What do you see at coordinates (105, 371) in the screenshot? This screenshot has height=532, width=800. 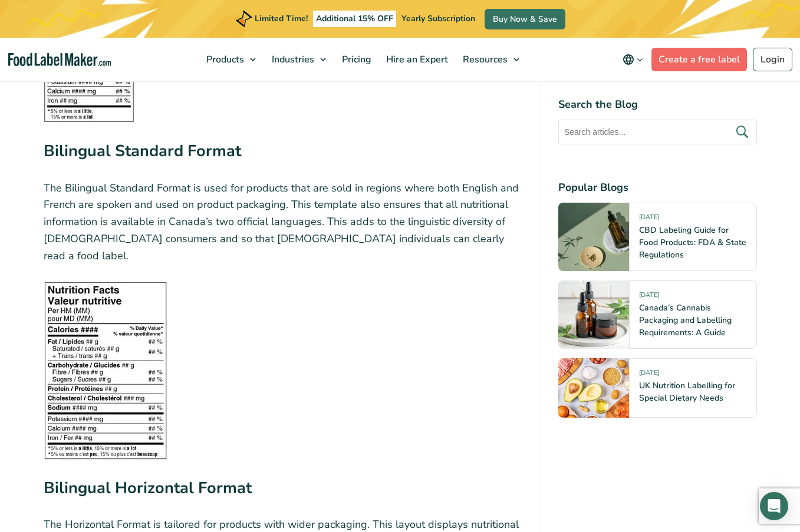 I see `img: Black and white Bilingual Standard Format nutrition label displaying nutrient details in both Eng...` at bounding box center [105, 371].